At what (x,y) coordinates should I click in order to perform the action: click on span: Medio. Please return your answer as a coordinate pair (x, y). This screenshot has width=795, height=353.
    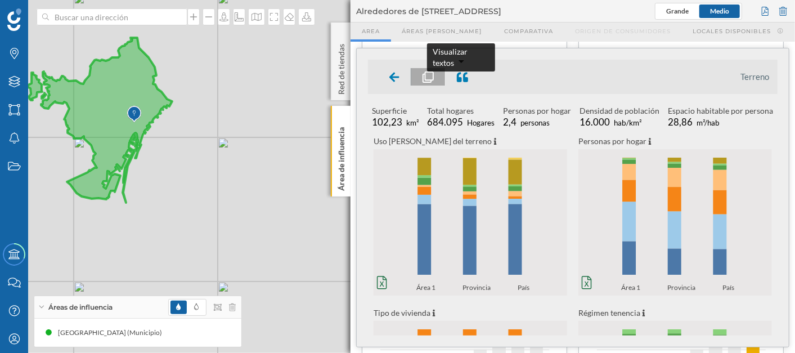
    Looking at the image, I should click on (720, 11).